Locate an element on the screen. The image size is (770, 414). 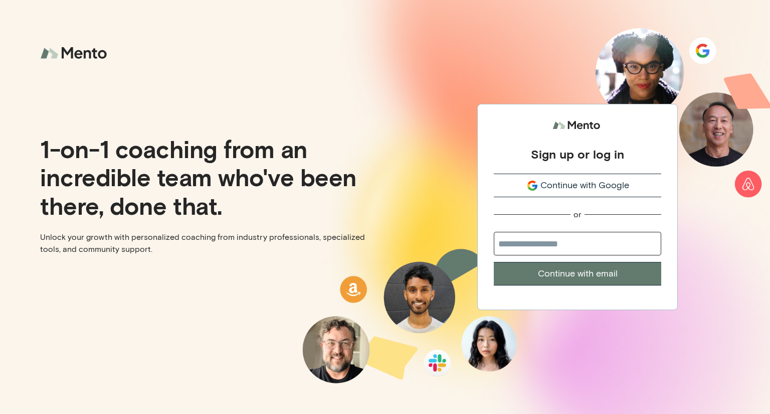
div: or is located at coordinates (578, 214).